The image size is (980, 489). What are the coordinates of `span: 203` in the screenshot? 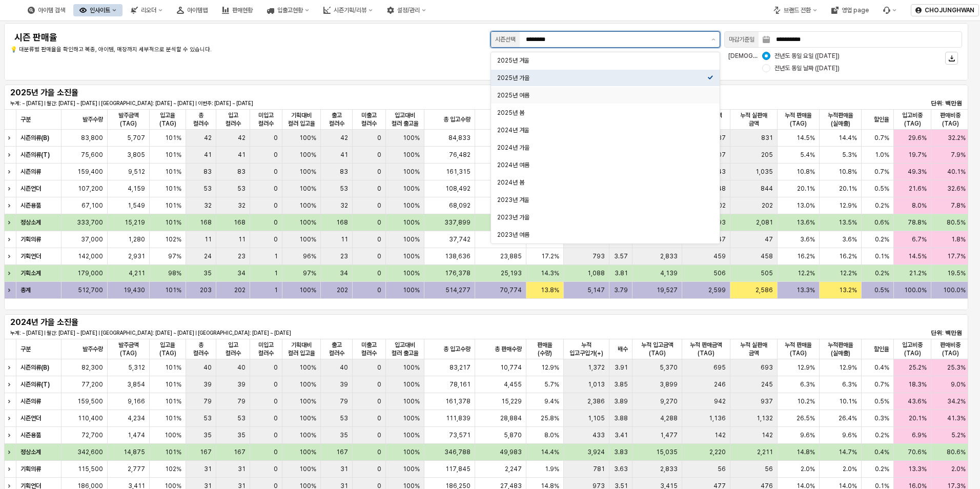 It's located at (206, 290).